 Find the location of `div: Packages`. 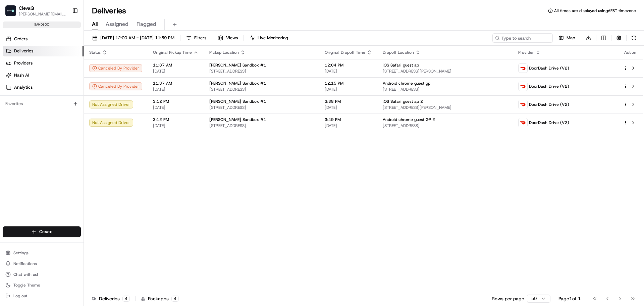

div: Packages is located at coordinates (160, 299).